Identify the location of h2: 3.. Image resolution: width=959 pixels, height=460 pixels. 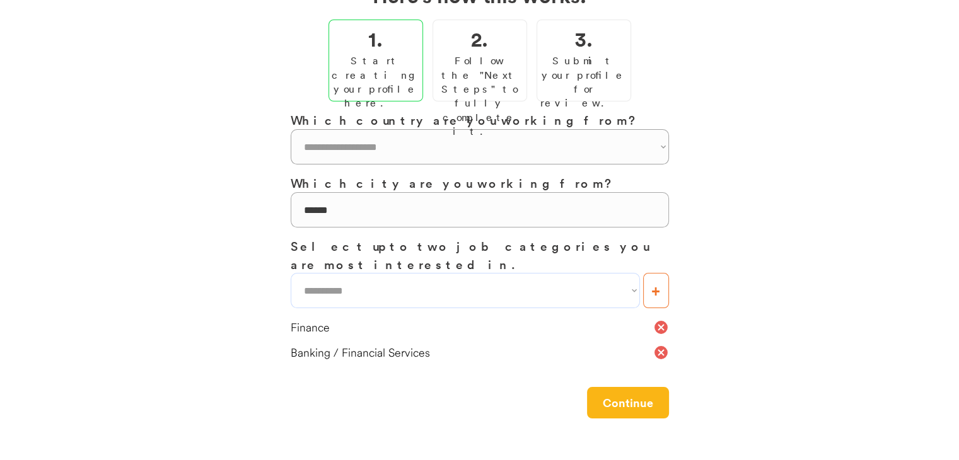
(584, 38).